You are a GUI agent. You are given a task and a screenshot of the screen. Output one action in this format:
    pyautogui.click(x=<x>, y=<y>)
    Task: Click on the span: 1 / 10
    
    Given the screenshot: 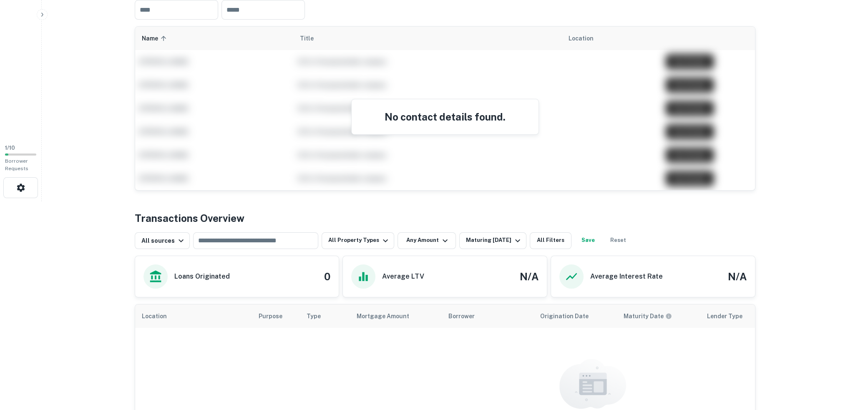 What is the action you would take?
    pyautogui.click(x=10, y=148)
    